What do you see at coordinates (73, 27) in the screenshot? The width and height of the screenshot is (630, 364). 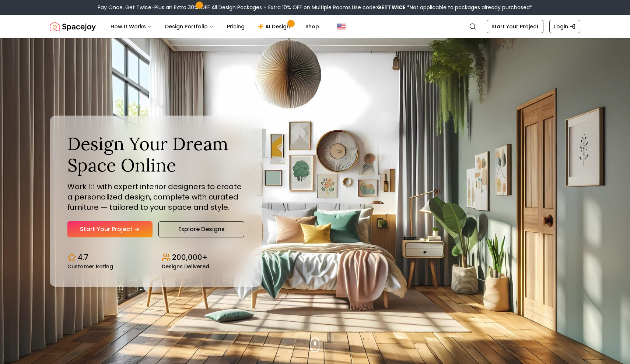 I see `a: Spacejoy` at bounding box center [73, 27].